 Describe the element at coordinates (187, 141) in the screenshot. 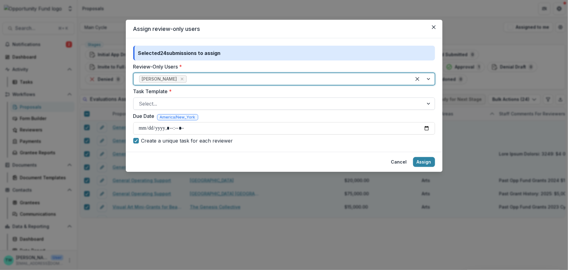

I see `span: Create a unique task for each reviewer` at that location.